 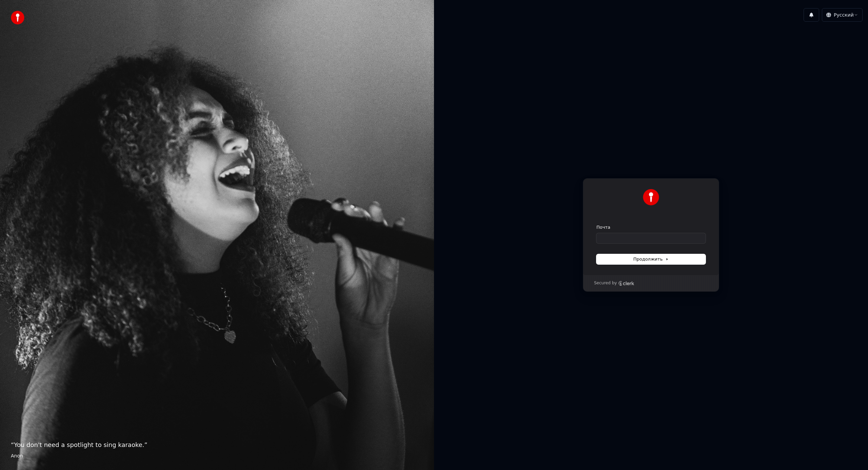 What do you see at coordinates (605, 283) in the screenshot?
I see `p: Secured by` at bounding box center [605, 283].